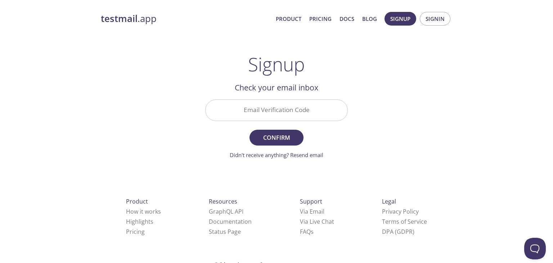  I want to click on a: Product, so click(288, 19).